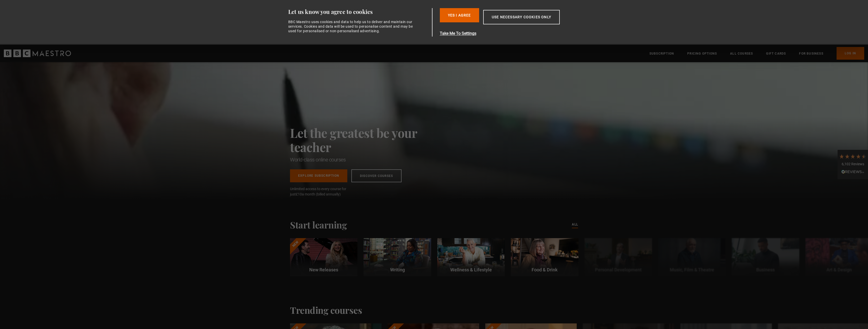 The width and height of the screenshot is (868, 329). Describe the element at coordinates (850, 53) in the screenshot. I see `a: Log In` at that location.